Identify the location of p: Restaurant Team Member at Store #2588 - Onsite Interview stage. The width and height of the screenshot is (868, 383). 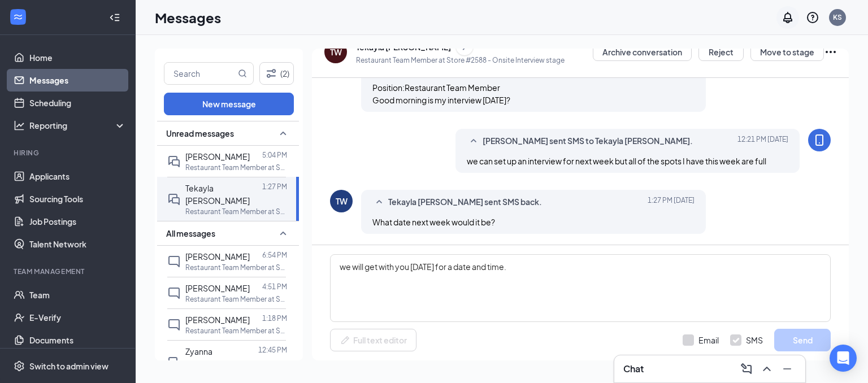
(460, 60).